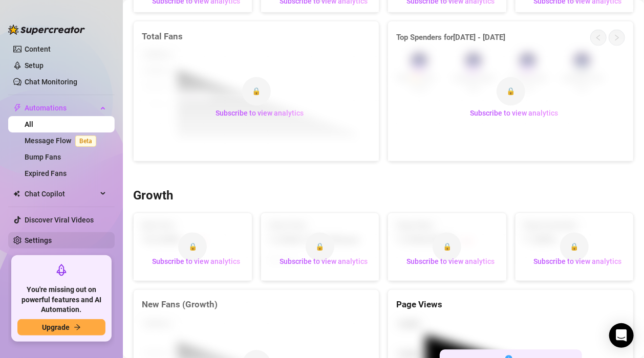 This screenshot has height=358, width=644. I want to click on a: Content, so click(37, 49).